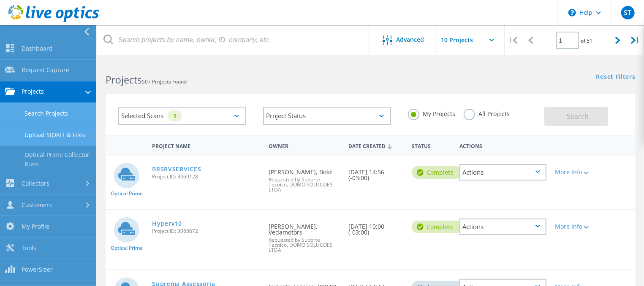 The height and width of the screenshot is (286, 644). I want to click on div: Date Created, so click(376, 145).